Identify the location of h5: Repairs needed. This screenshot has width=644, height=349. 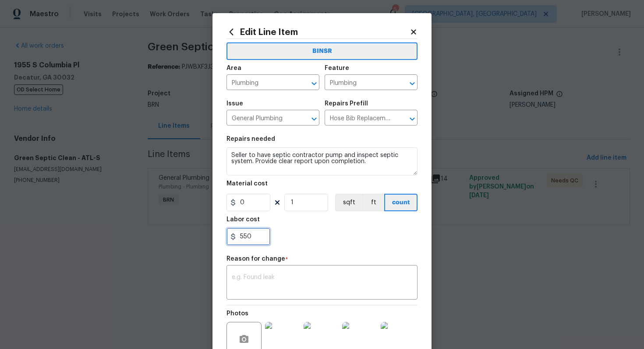
(251, 139).